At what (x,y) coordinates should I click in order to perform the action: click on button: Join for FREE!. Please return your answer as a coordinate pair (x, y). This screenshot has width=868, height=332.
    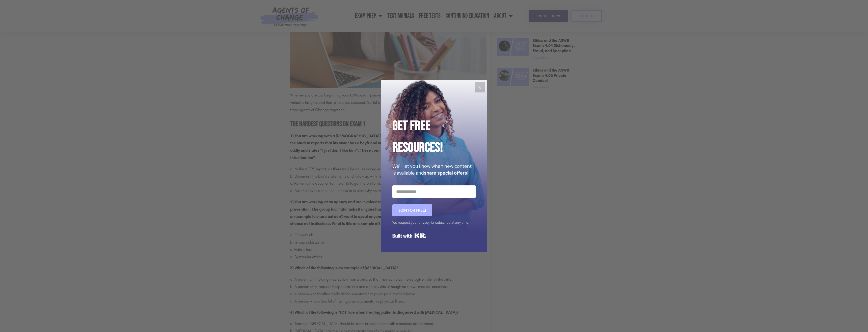
    Looking at the image, I should click on (412, 210).